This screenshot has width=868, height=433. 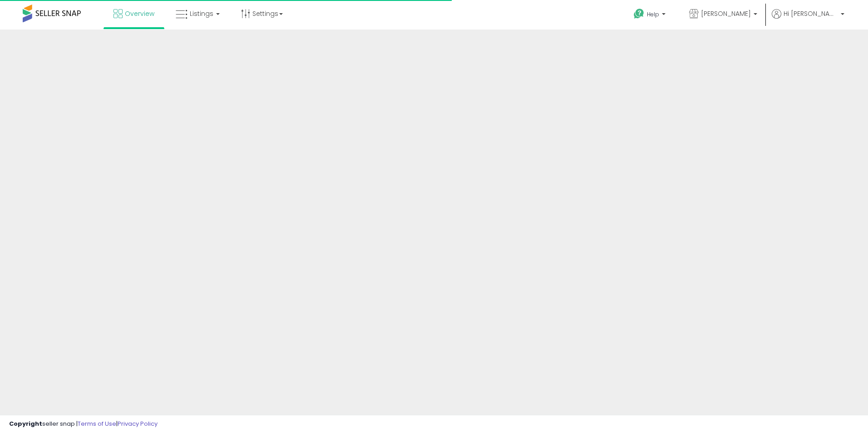 What do you see at coordinates (139, 13) in the screenshot?
I see `span: Overview` at bounding box center [139, 13].